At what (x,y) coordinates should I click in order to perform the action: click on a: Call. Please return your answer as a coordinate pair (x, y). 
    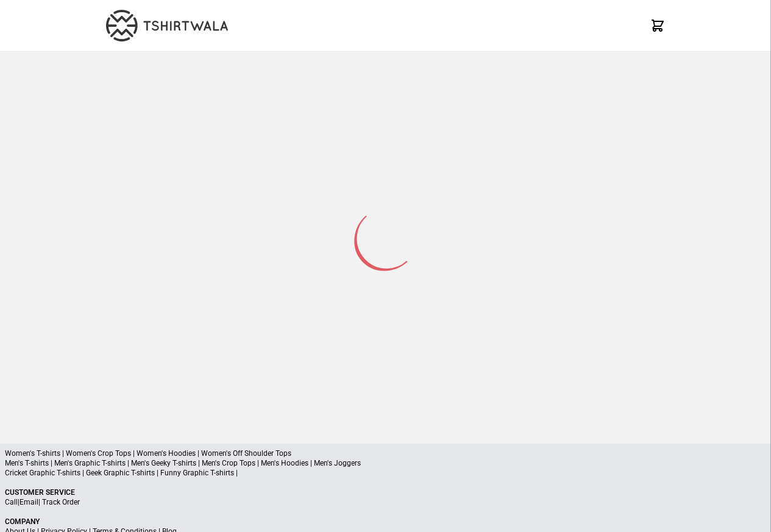
    Looking at the image, I should click on (11, 502).